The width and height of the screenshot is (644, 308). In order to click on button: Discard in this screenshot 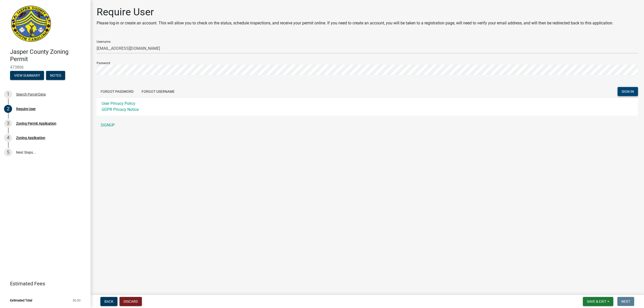, I will do `click(130, 302)`.